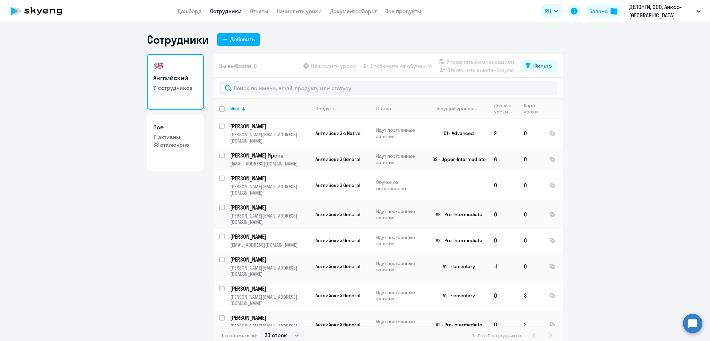 This screenshot has height=341, width=710. Describe the element at coordinates (456, 159) in the screenshot. I see `td: B2 - Upper-Intermediate` at that location.